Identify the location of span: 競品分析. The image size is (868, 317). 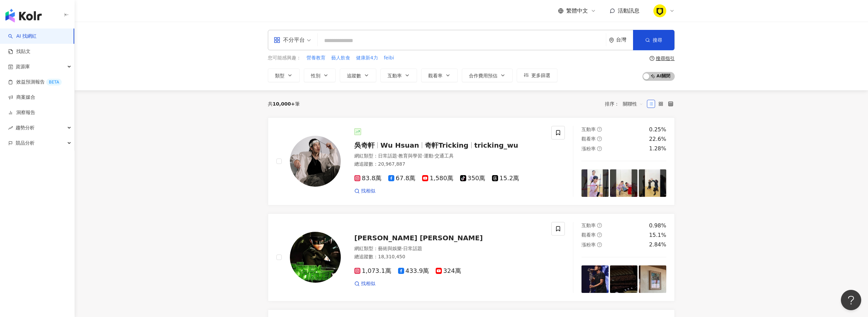
(25, 143).